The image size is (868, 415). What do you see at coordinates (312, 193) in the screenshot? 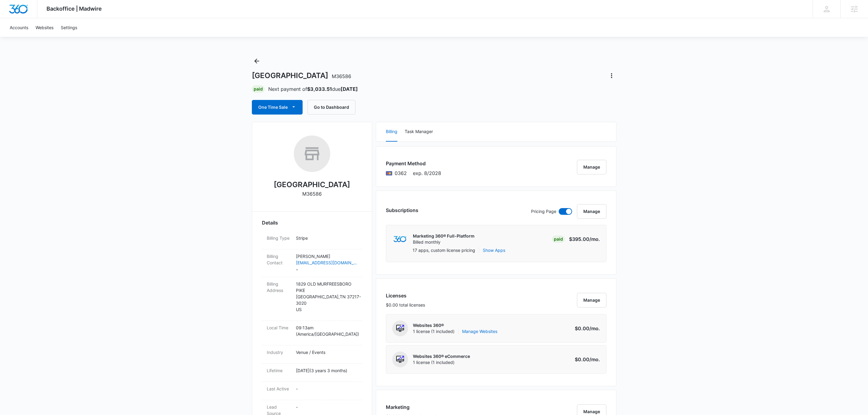
I see `p: M36586` at bounding box center [312, 193].